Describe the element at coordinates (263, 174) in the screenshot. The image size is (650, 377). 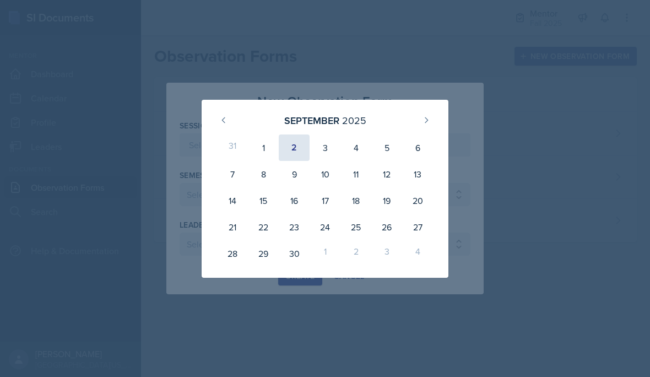
I see `div: 8` at that location.